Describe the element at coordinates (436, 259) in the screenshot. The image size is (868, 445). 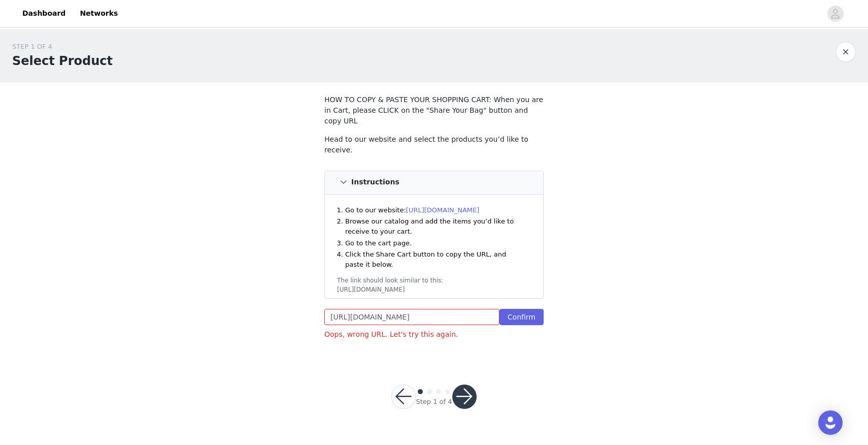
I see `li: Click the Share Cart button to copy the URL, and paste it below.` at that location.